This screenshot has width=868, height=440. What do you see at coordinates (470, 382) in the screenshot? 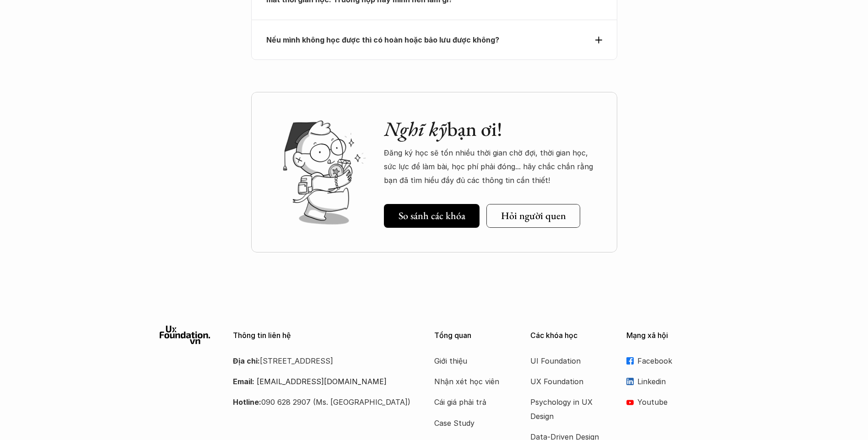
I see `a: Nhận xét học viên` at bounding box center [470, 382].